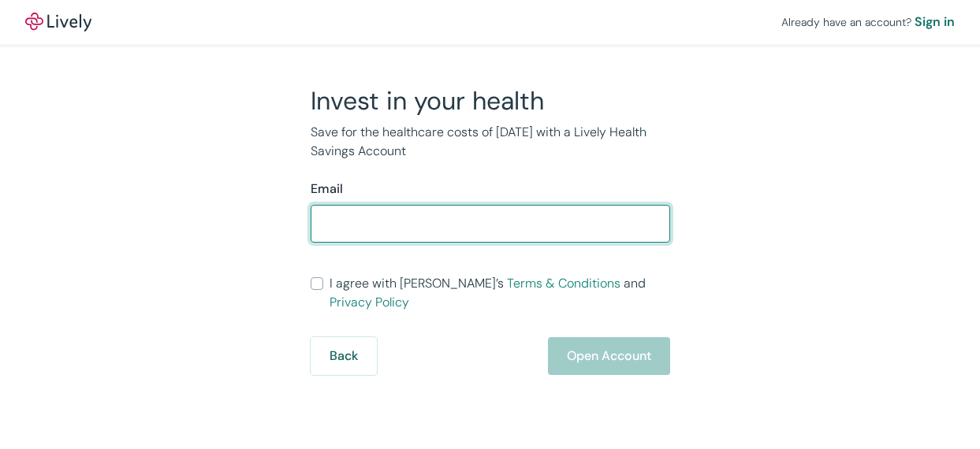  What do you see at coordinates (58, 22) in the screenshot?
I see `a: LivelyLively` at bounding box center [58, 22].